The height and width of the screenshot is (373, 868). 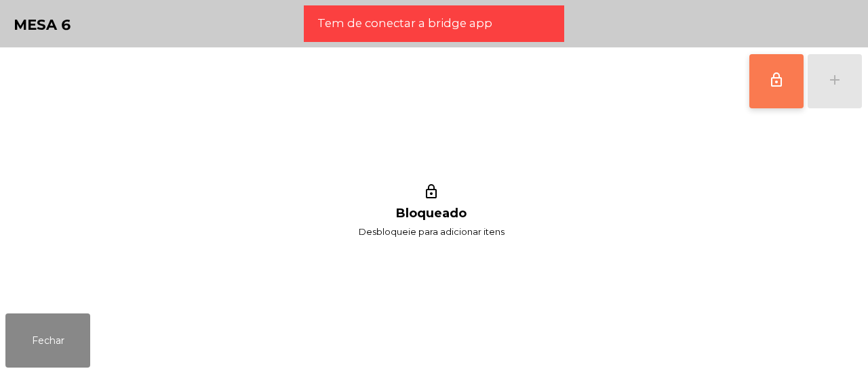 I want to click on button: Fechar, so click(x=47, y=340).